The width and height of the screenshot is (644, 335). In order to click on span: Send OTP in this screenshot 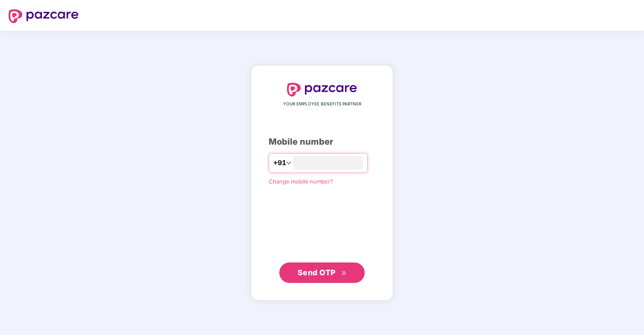, I will do `click(317, 273)`.